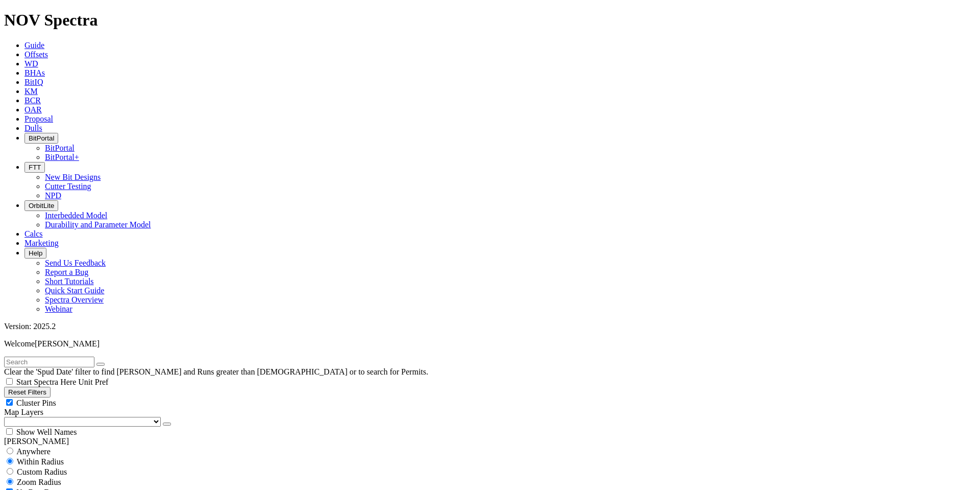  I want to click on span: BCR, so click(33, 100).